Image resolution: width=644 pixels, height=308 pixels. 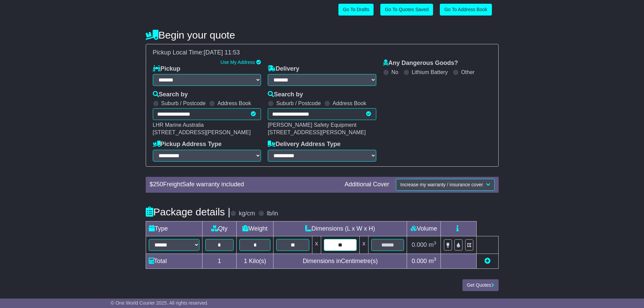 What do you see at coordinates (159, 185) in the screenshot?
I see `span: 250` at bounding box center [159, 185].